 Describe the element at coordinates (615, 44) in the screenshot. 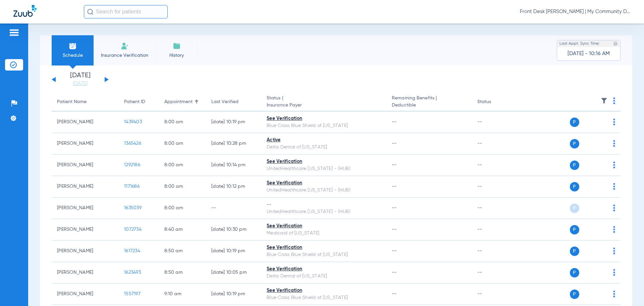

I see `img: last sync help info` at that location.